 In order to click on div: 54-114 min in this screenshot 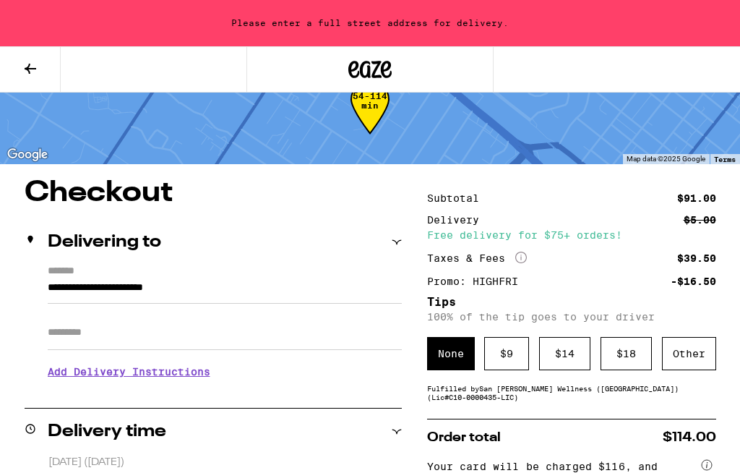, I will do `click(370, 118)`.